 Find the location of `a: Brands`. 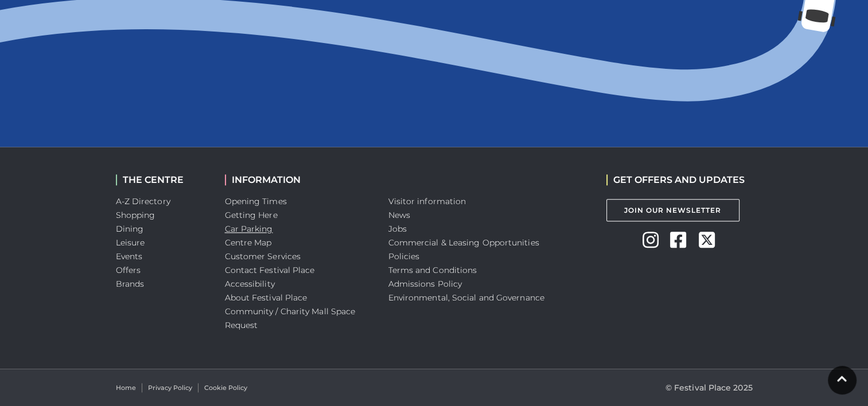

a: Brands is located at coordinates (130, 284).